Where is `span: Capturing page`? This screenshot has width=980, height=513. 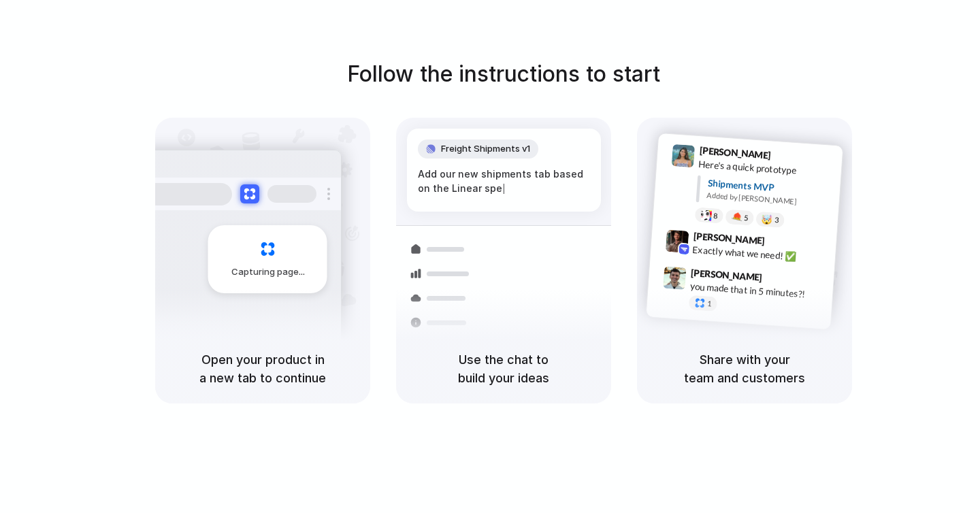
span: Capturing page is located at coordinates (269, 272).